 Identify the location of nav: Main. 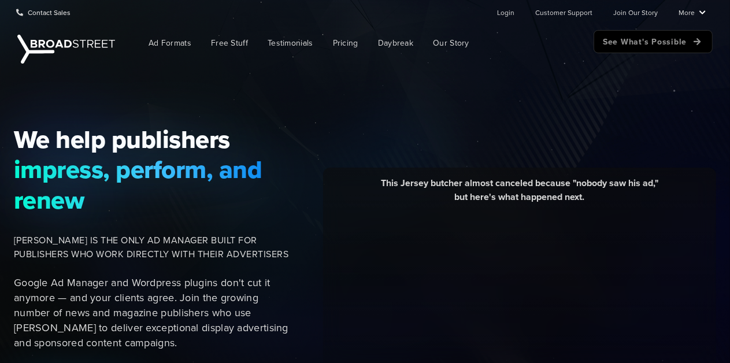
(417, 43).